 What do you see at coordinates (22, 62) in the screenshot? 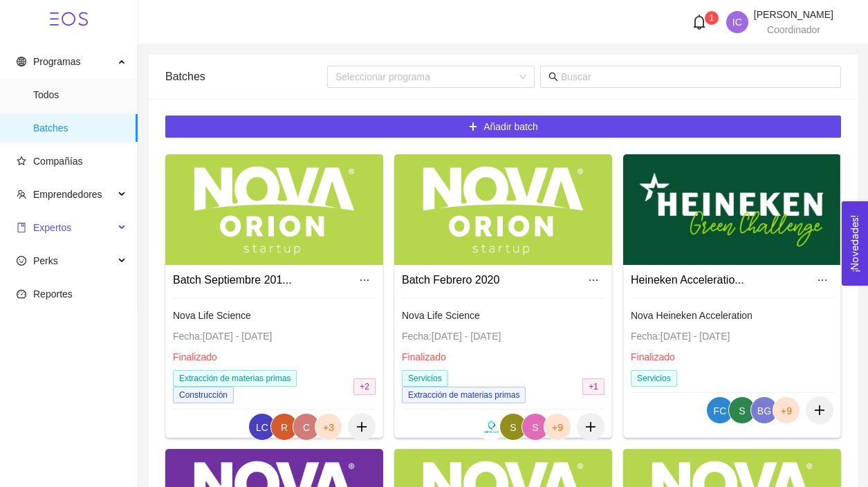
I see `span: global` at bounding box center [22, 62].